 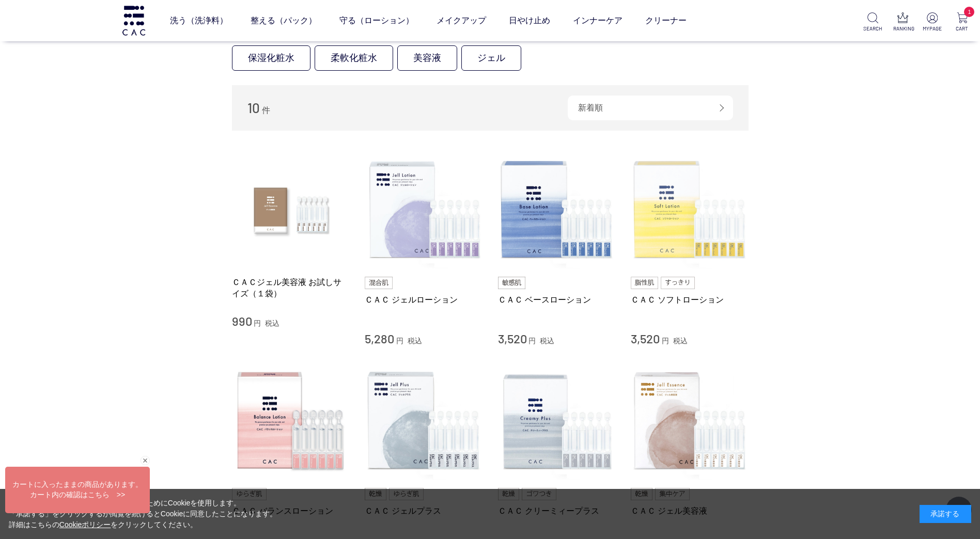 I want to click on img: 脂性肌, so click(x=644, y=283).